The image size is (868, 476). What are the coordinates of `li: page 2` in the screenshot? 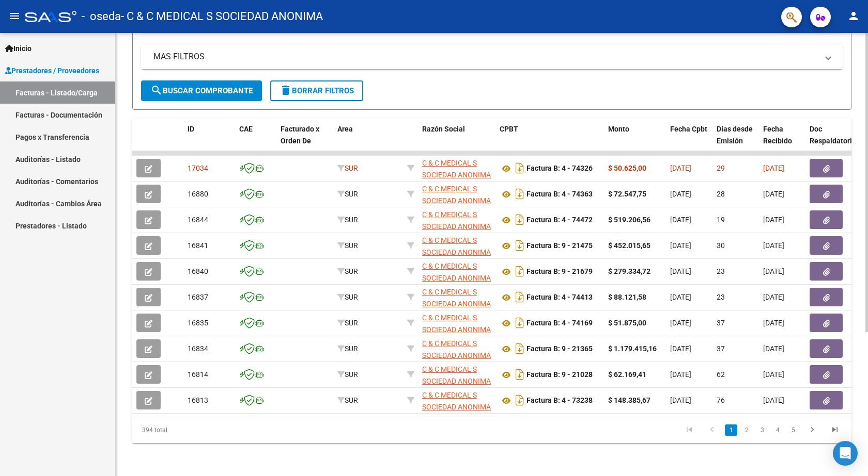 It's located at (746, 431).